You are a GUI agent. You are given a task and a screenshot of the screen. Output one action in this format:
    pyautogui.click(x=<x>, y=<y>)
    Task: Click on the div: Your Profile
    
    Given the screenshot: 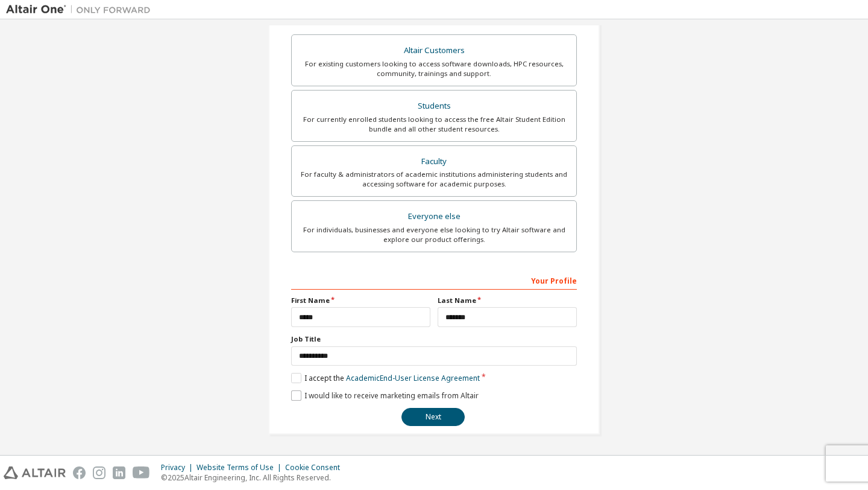 What is the action you would take?
    pyautogui.click(x=434, y=280)
    